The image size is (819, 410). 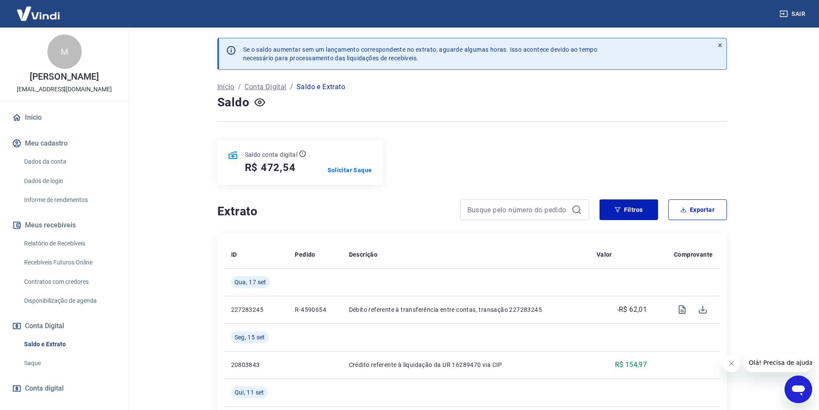 I want to click on p: Débito referente à transferência entre contas, transação 227283245, so click(x=465, y=309).